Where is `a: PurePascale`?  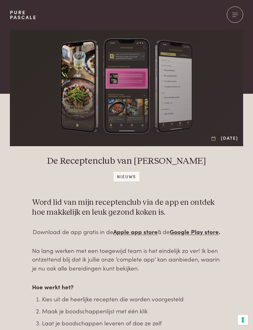 a: PurePascale is located at coordinates (23, 15).